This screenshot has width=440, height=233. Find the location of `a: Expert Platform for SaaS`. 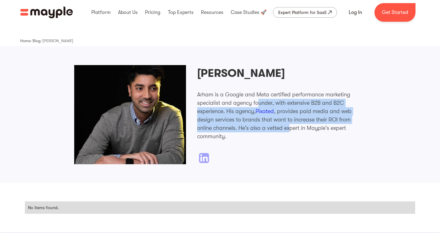

a: Expert Platform for SaaS is located at coordinates (305, 12).